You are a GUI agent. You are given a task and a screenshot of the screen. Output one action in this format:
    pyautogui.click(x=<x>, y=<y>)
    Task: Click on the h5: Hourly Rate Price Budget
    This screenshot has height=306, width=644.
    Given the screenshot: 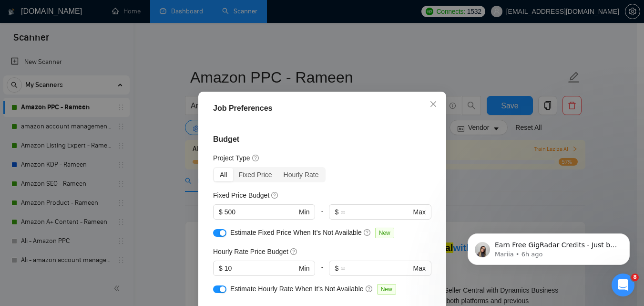 What is the action you would take?
    pyautogui.click(x=250, y=252)
    